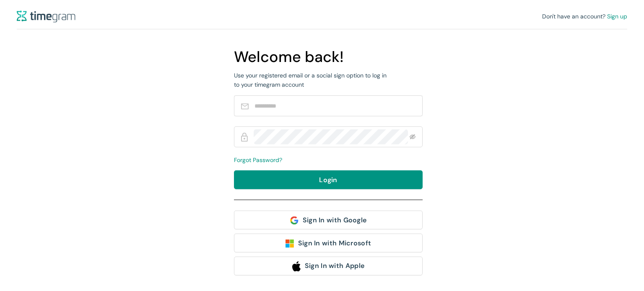  Describe the element at coordinates (584, 16) in the screenshot. I see `div: Don't have an account?` at that location.